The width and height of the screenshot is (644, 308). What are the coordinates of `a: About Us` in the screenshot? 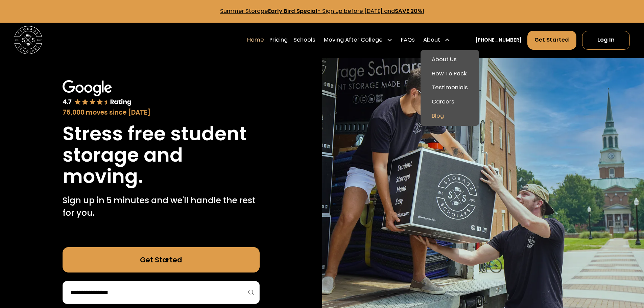 It's located at (450, 60).